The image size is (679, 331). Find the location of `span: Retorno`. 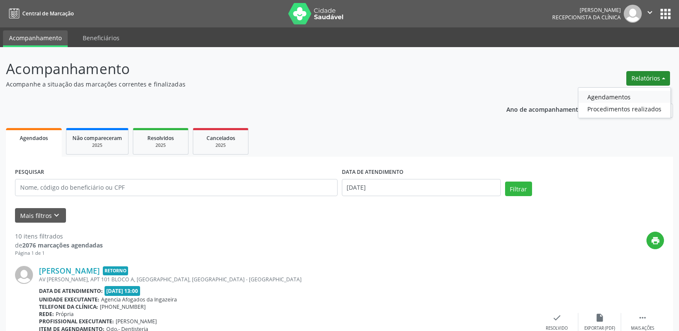

span: Retorno is located at coordinates (115, 271).